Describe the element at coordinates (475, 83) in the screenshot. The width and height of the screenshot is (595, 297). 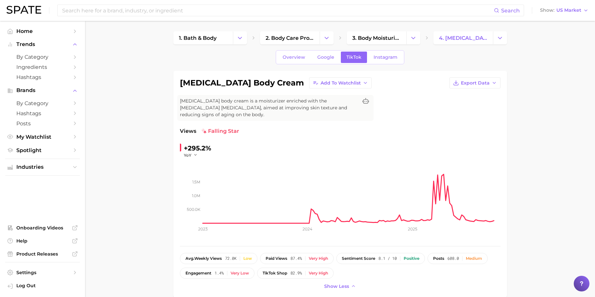
I see `button: Export Data` at that location.